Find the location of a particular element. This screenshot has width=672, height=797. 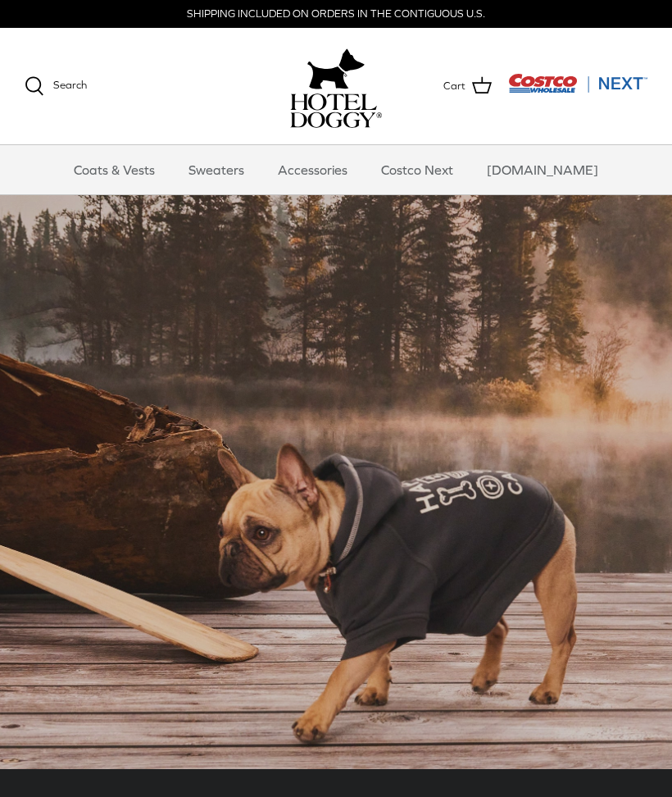

a: Search is located at coordinates (56, 86).